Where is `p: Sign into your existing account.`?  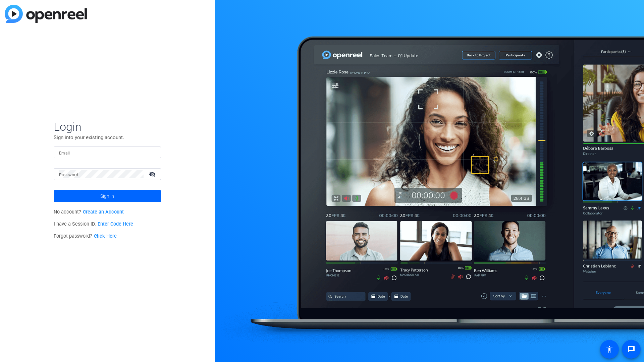
p: Sign into your existing account. is located at coordinates (107, 138).